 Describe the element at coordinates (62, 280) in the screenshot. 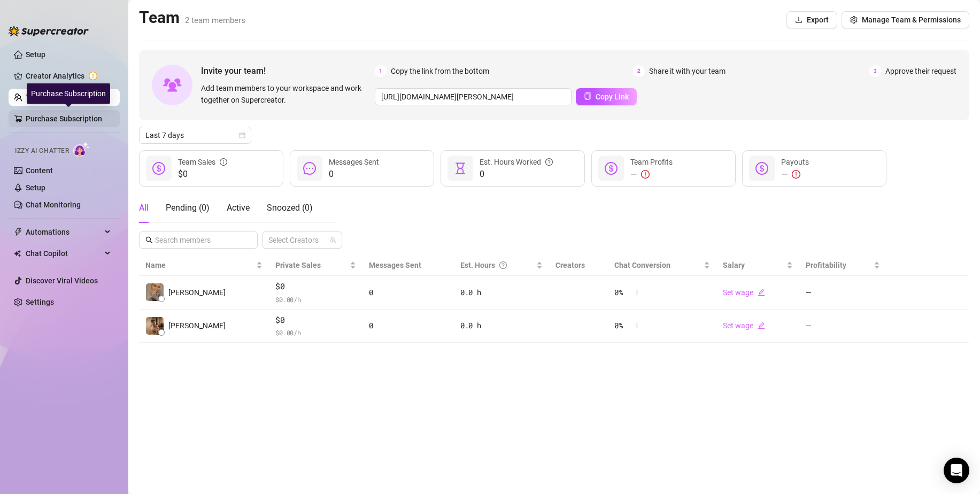

I see `a: Discover Viral Videos` at that location.